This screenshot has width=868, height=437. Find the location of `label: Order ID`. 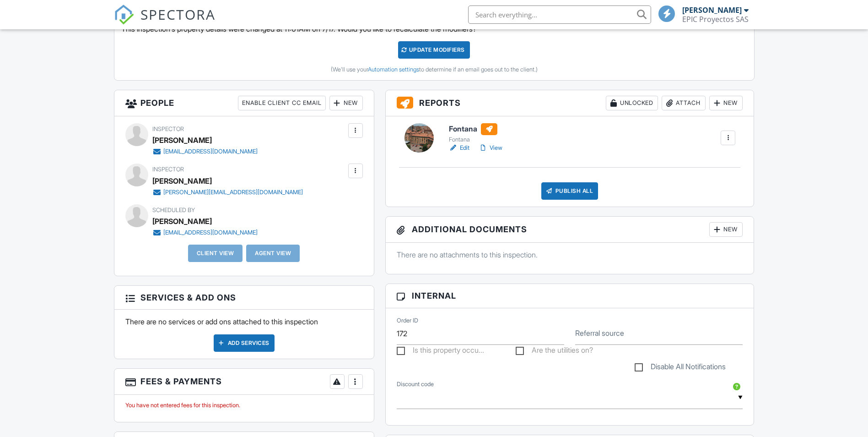

label: Order ID is located at coordinates (407, 320).